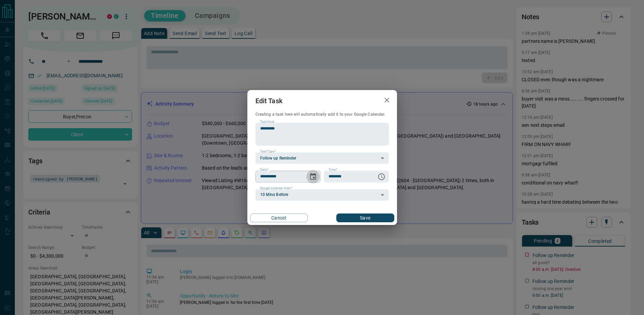  Describe the element at coordinates (269, 101) in the screenshot. I see `h2: Edit Task` at that location.